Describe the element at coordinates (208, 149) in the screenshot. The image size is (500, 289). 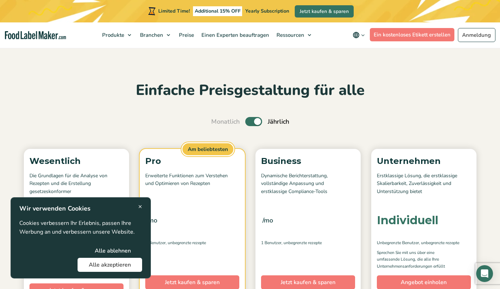
I see `span: Am beliebtesten` at that location.